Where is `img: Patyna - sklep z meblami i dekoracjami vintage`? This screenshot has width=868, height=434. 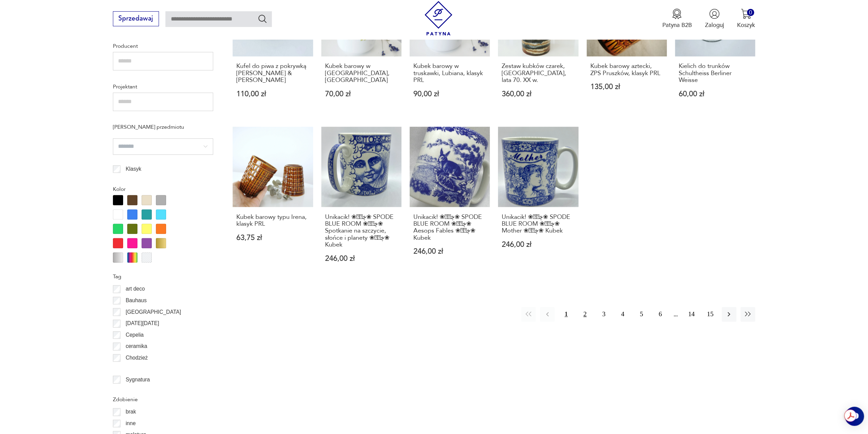
img: Patyna - sklep z meblami i dekoracjami vintage is located at coordinates (438, 18).